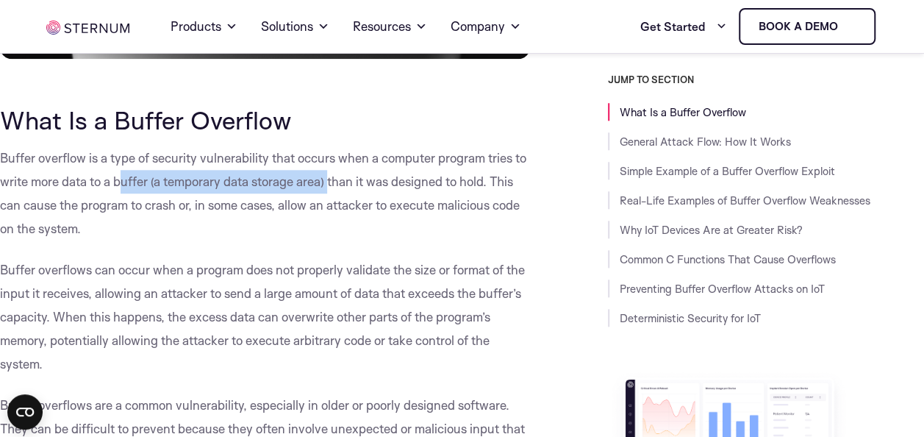 The height and width of the screenshot is (437, 924). Describe the element at coordinates (766, 79) in the screenshot. I see `h3: JUMP TO SECTION` at that location.